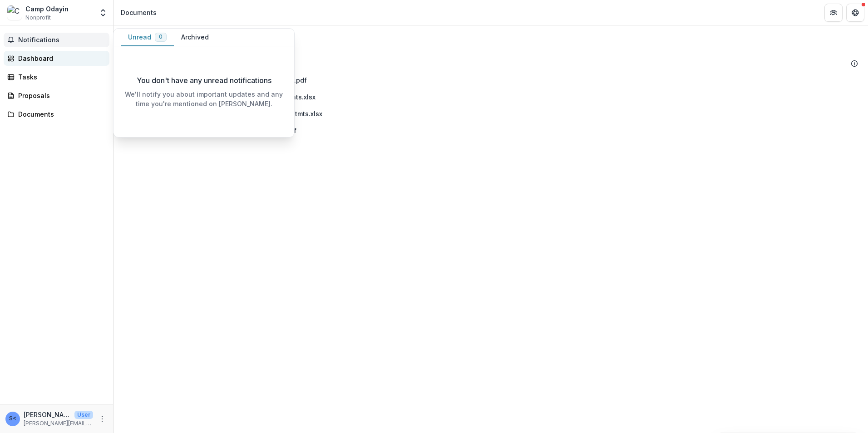 The height and width of the screenshot is (433, 868). What do you see at coordinates (83, 415) in the screenshot?
I see `p: User` at bounding box center [83, 415].